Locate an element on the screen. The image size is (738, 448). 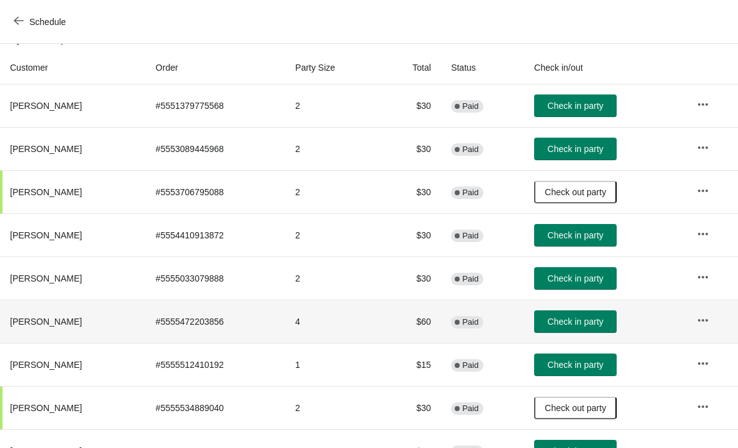
td: # 5554410913872 is located at coordinates (215, 235).